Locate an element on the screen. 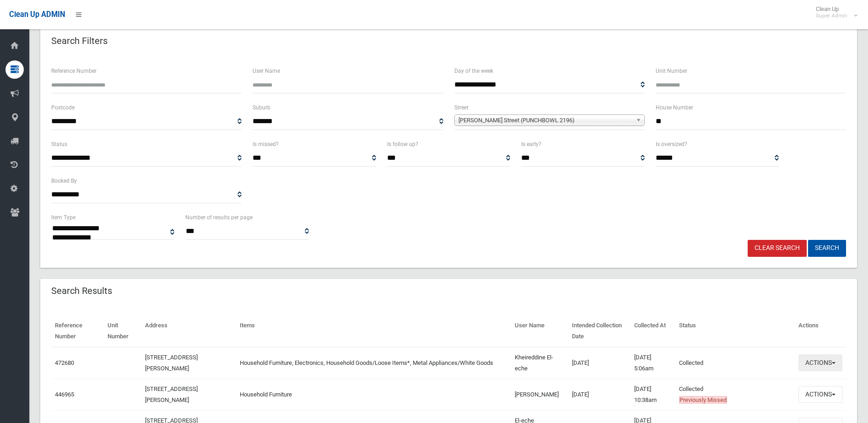 The height and width of the screenshot is (423, 868). label: Postcode is located at coordinates (63, 108).